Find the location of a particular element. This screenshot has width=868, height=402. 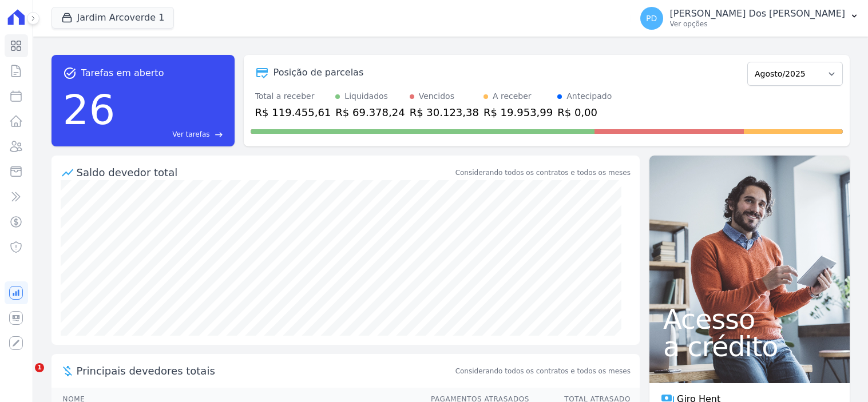

span: east is located at coordinates (218, 135).